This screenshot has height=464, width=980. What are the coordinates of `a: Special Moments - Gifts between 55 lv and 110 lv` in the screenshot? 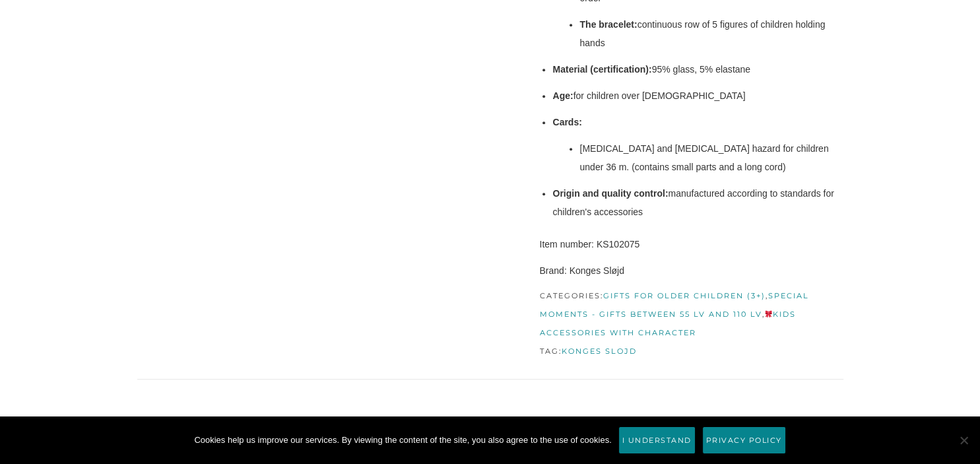 It's located at (674, 305).